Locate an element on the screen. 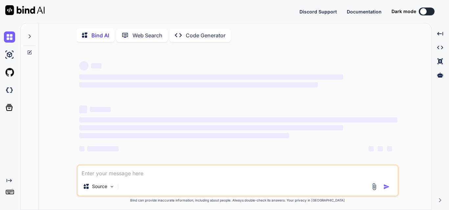 The width and height of the screenshot is (449, 210). span: Dark mode is located at coordinates (403, 11).